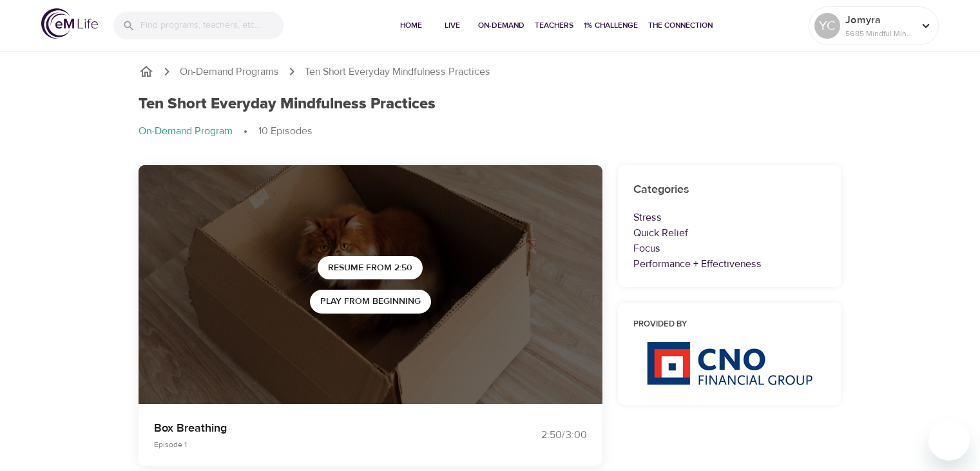  I want to click on span: Play from beginning, so click(370, 301).